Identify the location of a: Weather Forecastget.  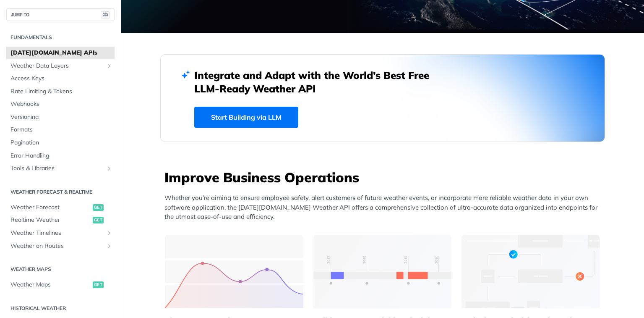
(60, 208).